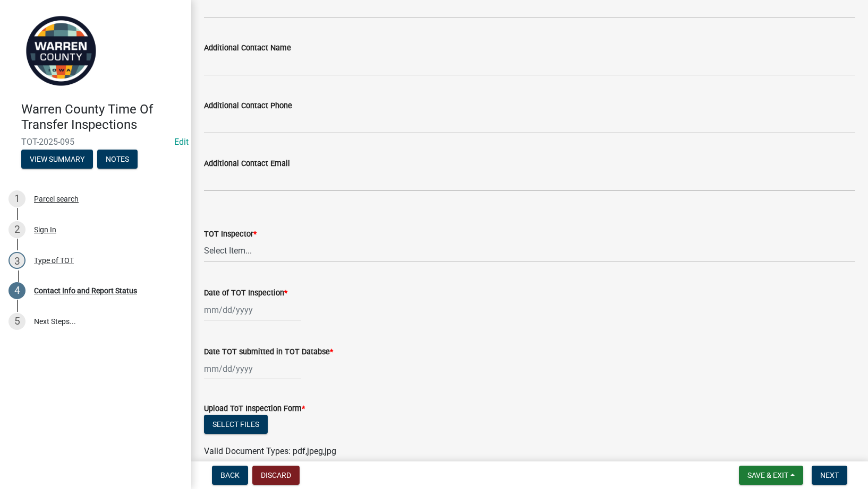 This screenshot has width=868, height=489. Describe the element at coordinates (248, 106) in the screenshot. I see `label: Additional Contact Phone` at that location.